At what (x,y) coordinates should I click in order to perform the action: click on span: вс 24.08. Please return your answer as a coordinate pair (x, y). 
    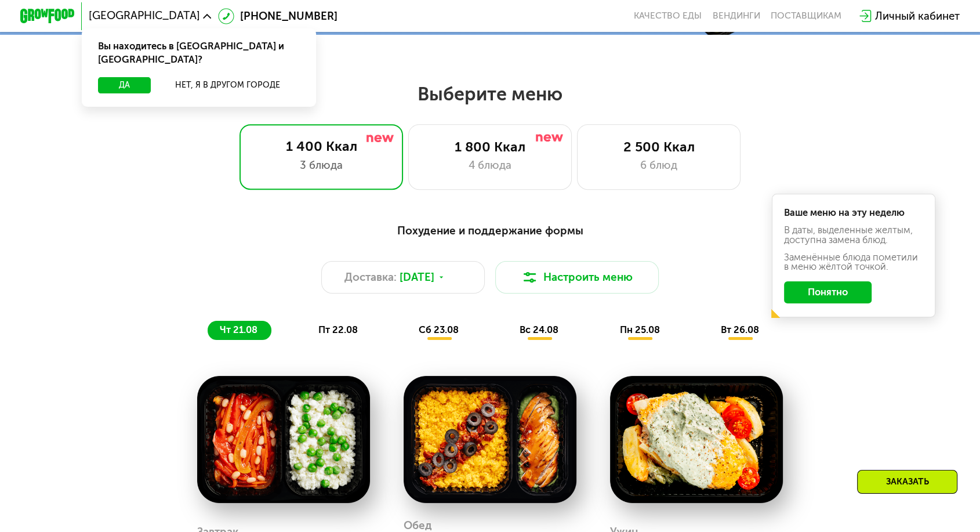
    Looking at the image, I should click on (539, 330).